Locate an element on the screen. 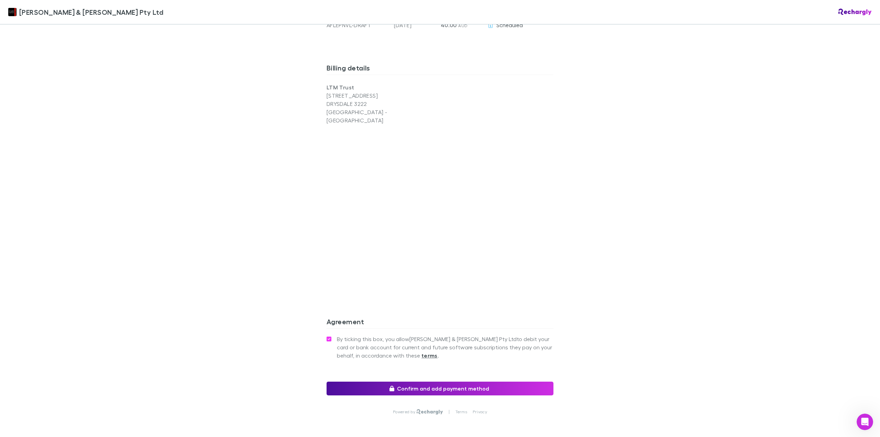 The width and height of the screenshot is (880, 437). strong: terms is located at coordinates (429, 355).